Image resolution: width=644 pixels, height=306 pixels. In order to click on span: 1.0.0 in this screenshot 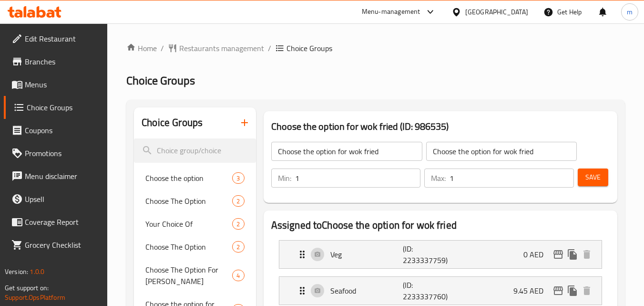, I will do `click(37, 271)`.